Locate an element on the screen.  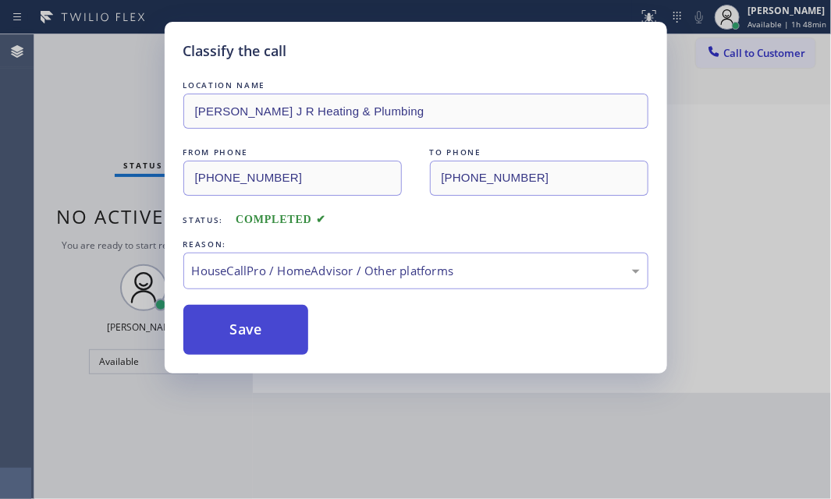
div: TO PHONE is located at coordinates (539, 152).